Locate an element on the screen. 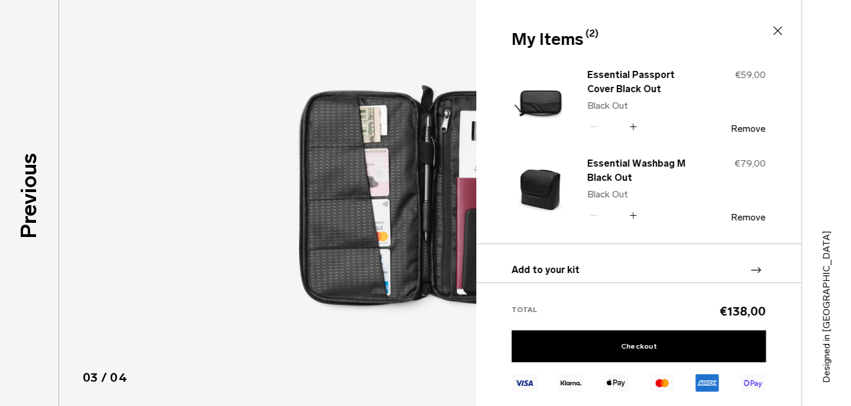  h3: Add to your kit is located at coordinates (639, 270).